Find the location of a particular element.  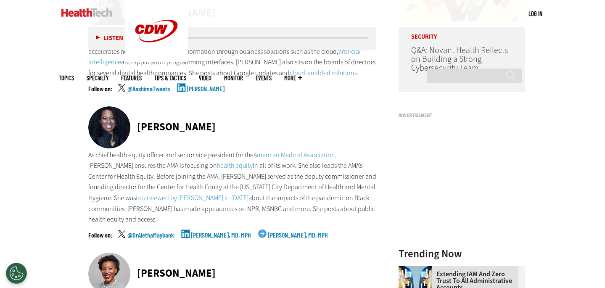

div: User menu is located at coordinates (535, 13).